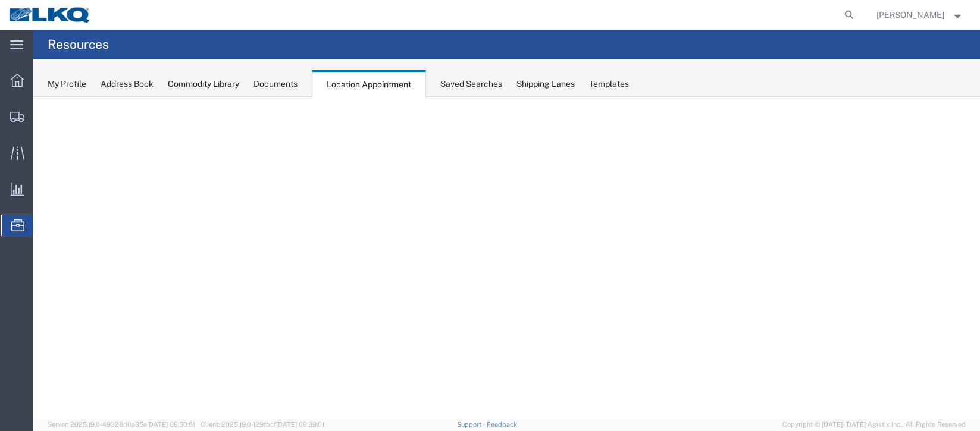 This screenshot has width=980, height=431. What do you see at coordinates (472, 424) in the screenshot?
I see `a: Support` at bounding box center [472, 424].